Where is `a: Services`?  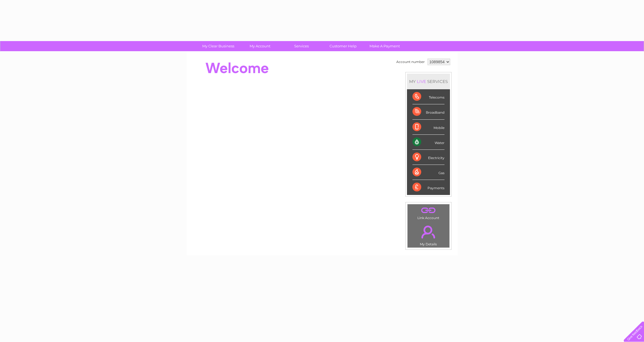 a: Services is located at coordinates (301, 46).